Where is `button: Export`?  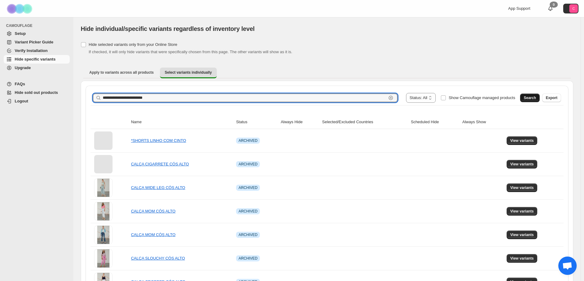 button: Export is located at coordinates (551, 98).